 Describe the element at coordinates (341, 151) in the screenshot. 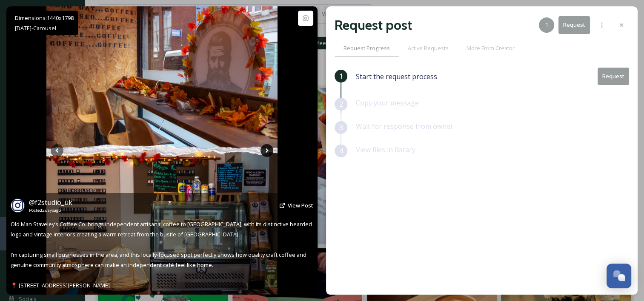

I see `span: 4` at that location.